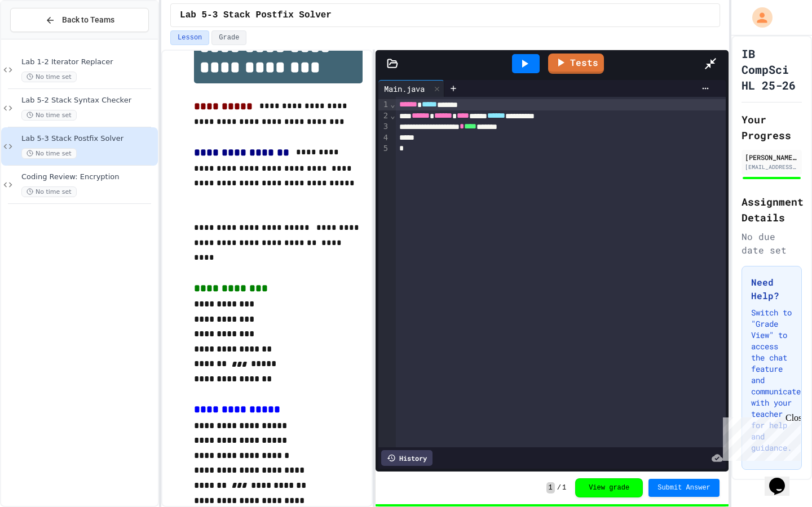  Describe the element at coordinates (41, 38) in the screenshot. I see `div: Chat with us now!Close` at that location.